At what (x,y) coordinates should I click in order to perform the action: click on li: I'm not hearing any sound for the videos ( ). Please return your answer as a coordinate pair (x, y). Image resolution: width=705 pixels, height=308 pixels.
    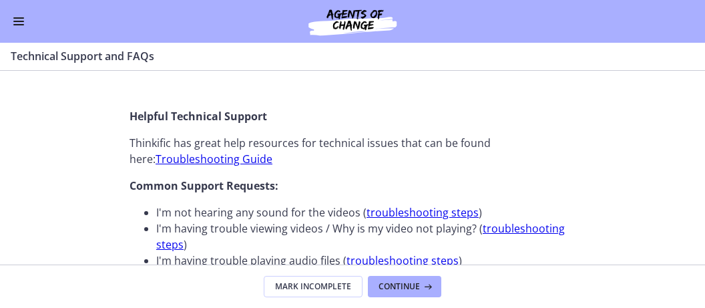
    Looking at the image, I should click on (366, 212).